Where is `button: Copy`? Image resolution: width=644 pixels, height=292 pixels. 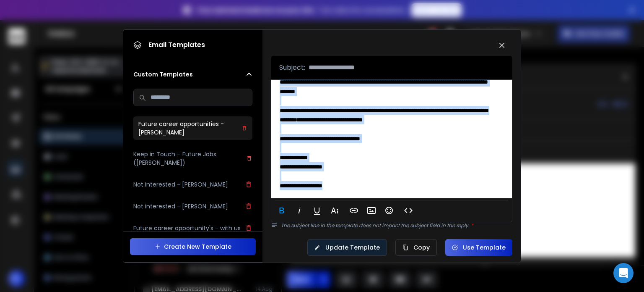
button: Copy is located at coordinates (416, 247).